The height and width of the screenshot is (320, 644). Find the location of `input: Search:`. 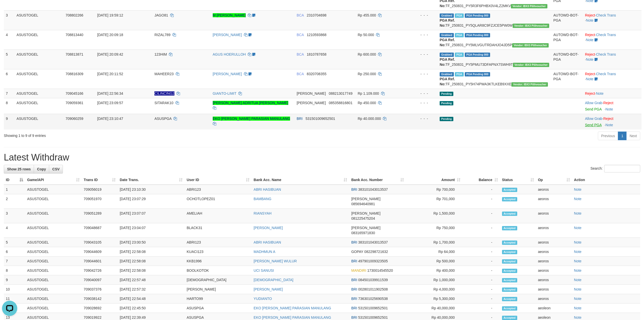

input: Search: is located at coordinates (622, 169).